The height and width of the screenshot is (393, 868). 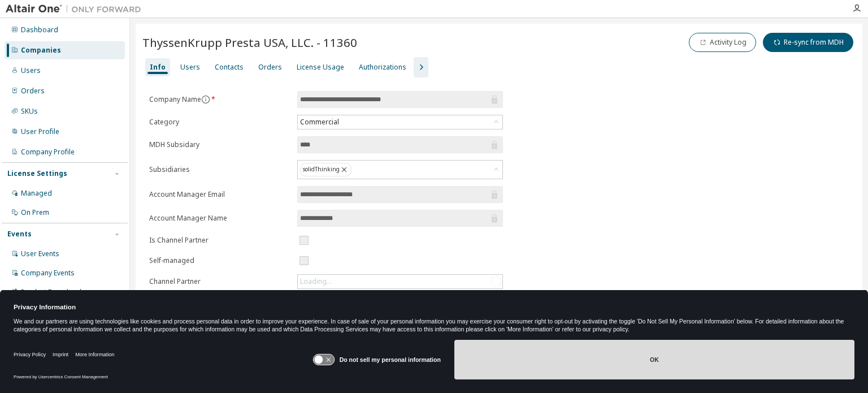 I want to click on div: License Usage, so click(x=321, y=68).